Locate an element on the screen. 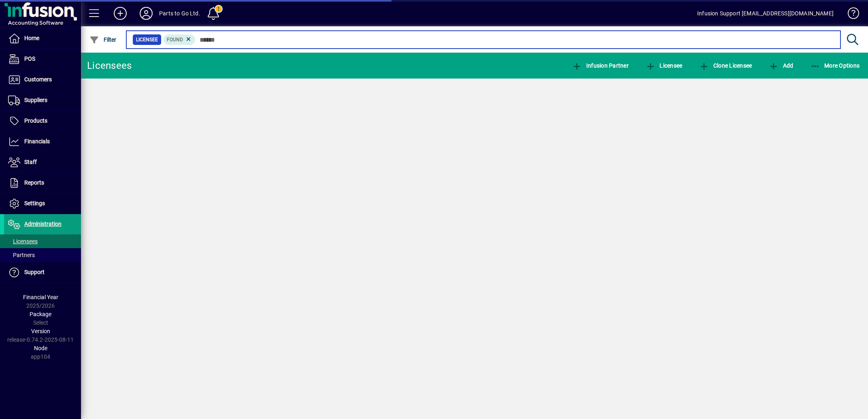 The width and height of the screenshot is (868, 419). span: Node is located at coordinates (40, 348).